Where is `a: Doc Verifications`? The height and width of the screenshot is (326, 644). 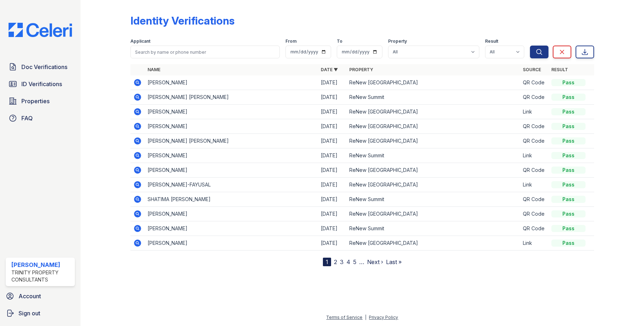
a: Doc Verifications is located at coordinates (40, 67).